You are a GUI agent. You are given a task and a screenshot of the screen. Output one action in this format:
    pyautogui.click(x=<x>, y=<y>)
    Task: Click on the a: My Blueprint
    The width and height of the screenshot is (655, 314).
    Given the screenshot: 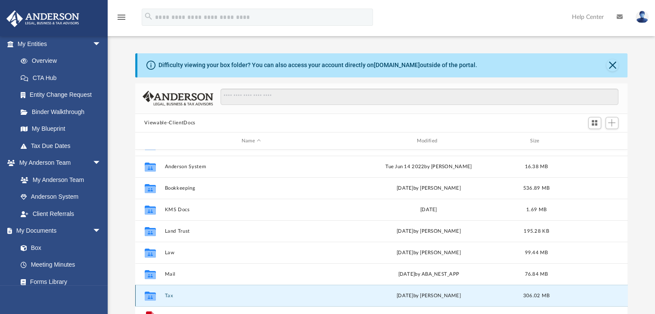 What is the action you would take?
    pyautogui.click(x=61, y=129)
    